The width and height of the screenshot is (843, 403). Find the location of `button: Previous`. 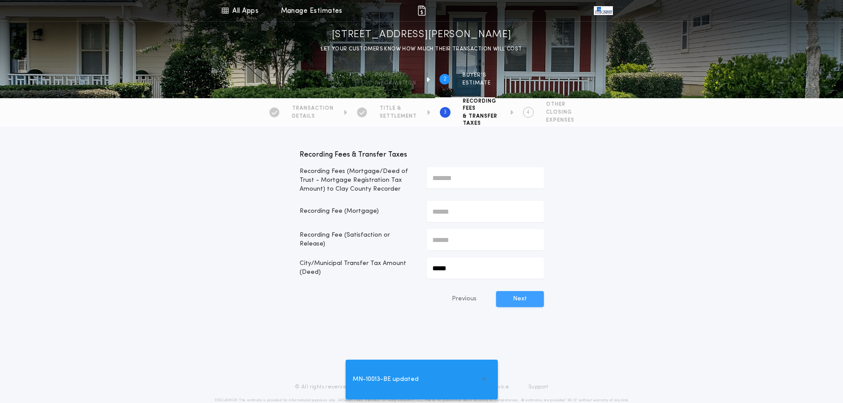

button: Previous is located at coordinates (464, 299).